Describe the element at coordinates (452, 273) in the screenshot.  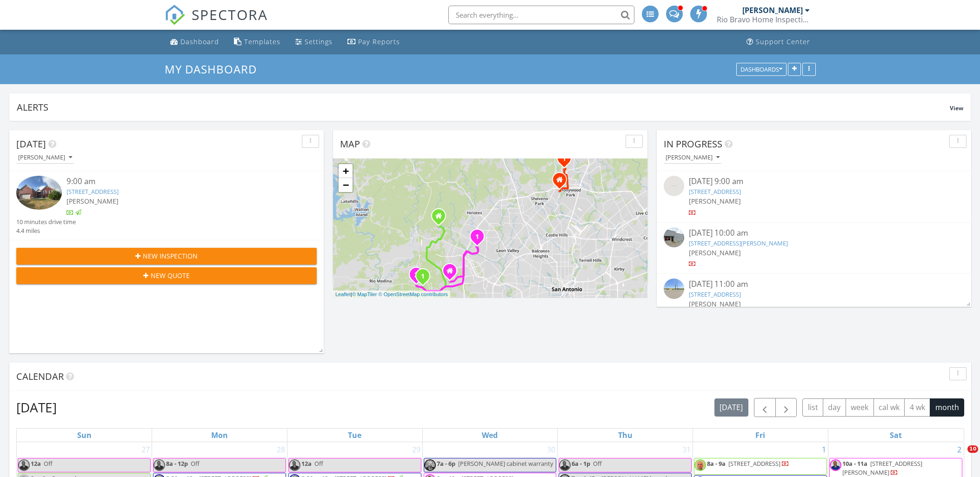
I see `div: 5032 Bright Bluff, San Antonio TX 78253` at that location.